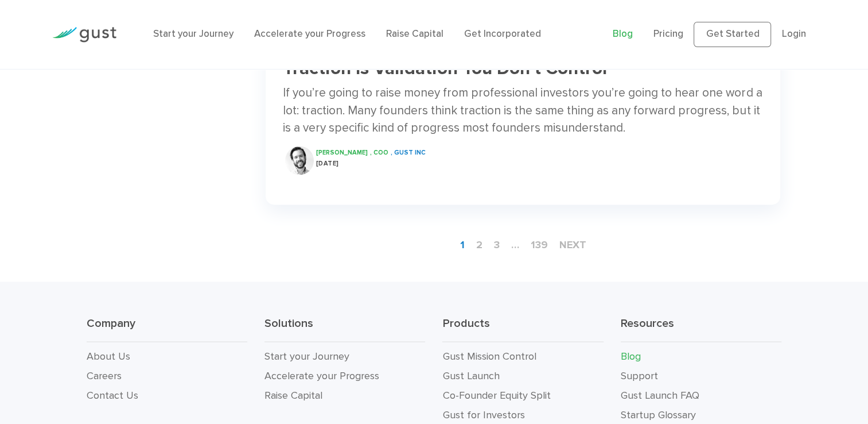 The image size is (868, 424). I want to click on a: 2, so click(479, 245).